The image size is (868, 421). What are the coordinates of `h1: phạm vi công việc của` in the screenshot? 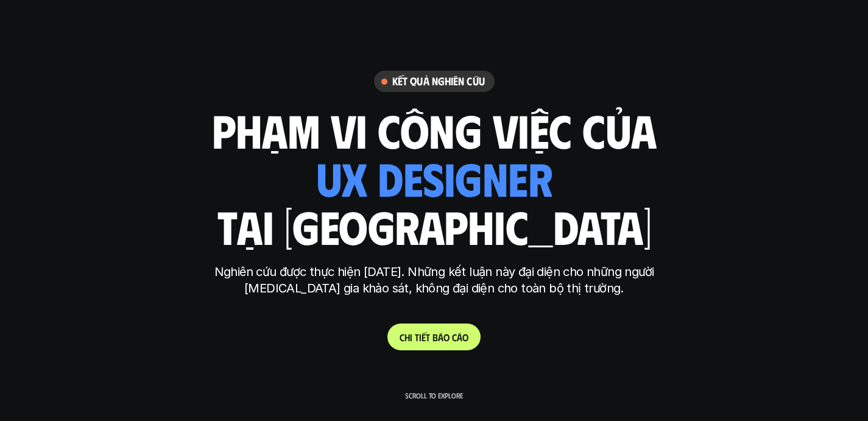 It's located at (434, 130).